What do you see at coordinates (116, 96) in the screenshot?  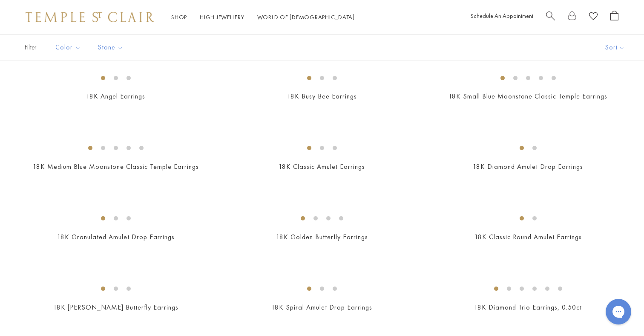 I see `a: 18K Angel Earrings` at bounding box center [116, 96].